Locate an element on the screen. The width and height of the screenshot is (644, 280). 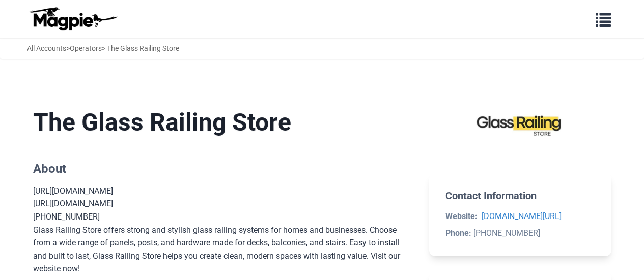
strong: Website: is located at coordinates (462, 216).